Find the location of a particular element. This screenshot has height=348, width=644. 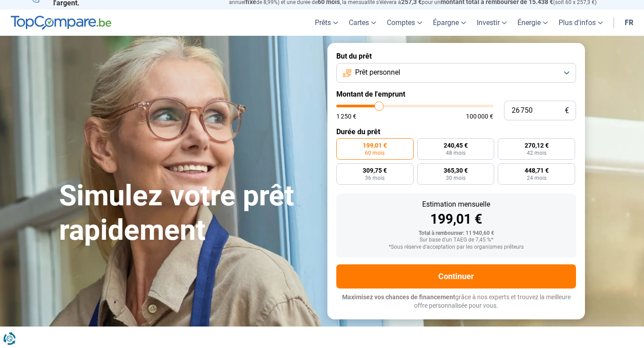

button: Continuer is located at coordinates (456, 277).